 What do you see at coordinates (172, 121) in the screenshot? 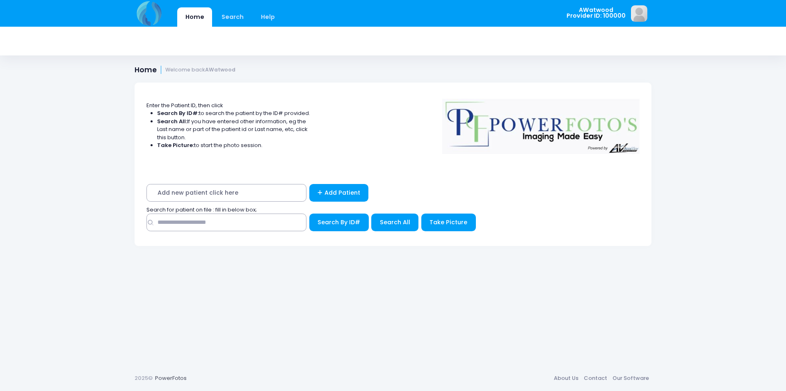
I see `strong: Search All:` at bounding box center [172, 121].